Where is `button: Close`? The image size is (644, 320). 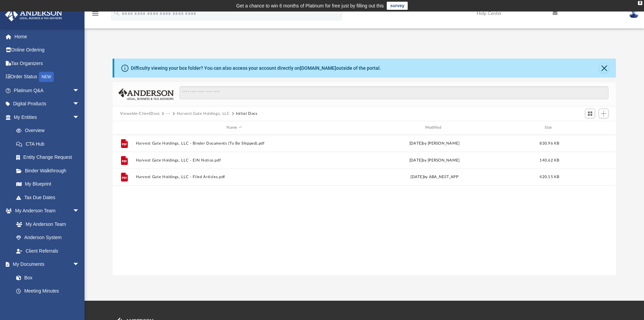
button: Close is located at coordinates (604, 68).